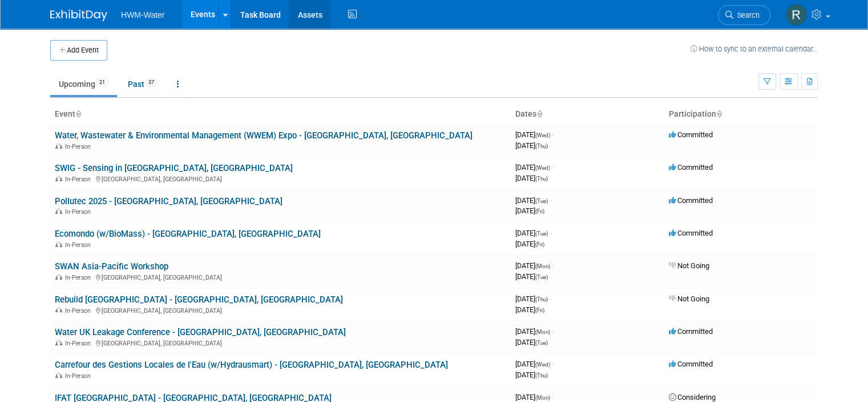 This screenshot has height=402, width=868. What do you see at coordinates (143, 84) in the screenshot?
I see `a: Past37` at bounding box center [143, 84].